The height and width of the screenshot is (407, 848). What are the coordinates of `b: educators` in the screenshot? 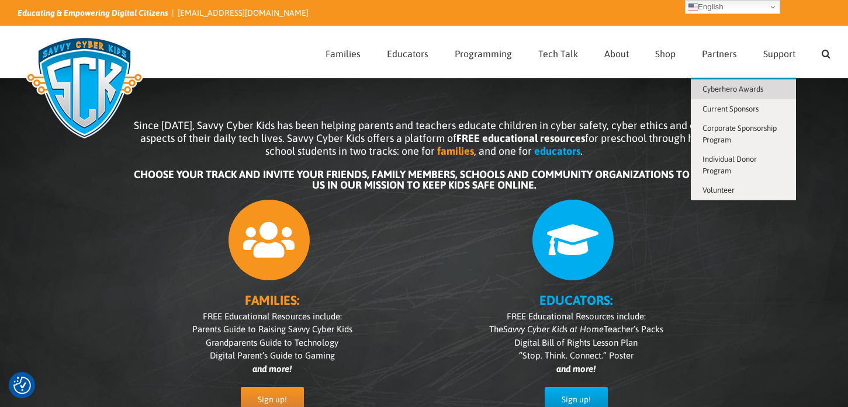 It's located at (557, 151).